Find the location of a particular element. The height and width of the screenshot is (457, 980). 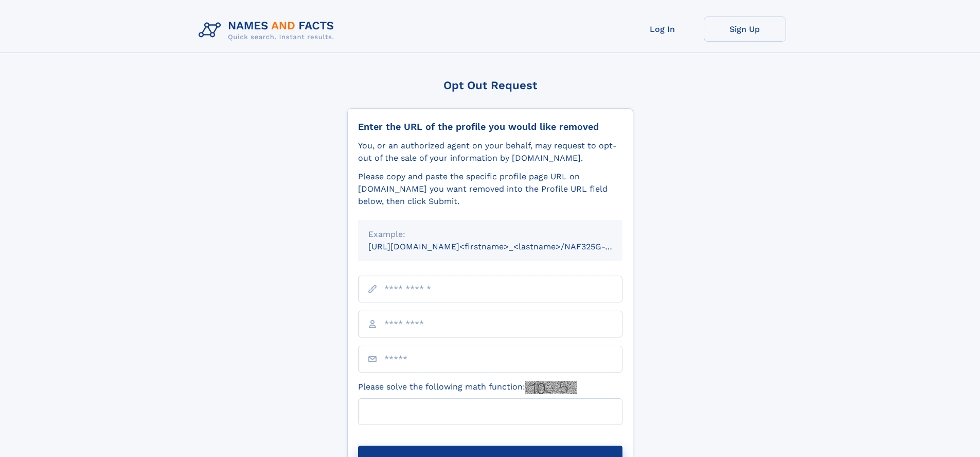

div: You, or an authorized agent on your behalf, may request to opt-out of the sale of your informatio... is located at coordinates (490, 152).